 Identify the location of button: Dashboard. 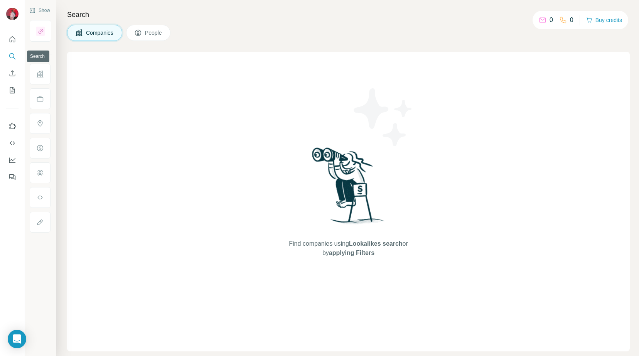
(12, 160).